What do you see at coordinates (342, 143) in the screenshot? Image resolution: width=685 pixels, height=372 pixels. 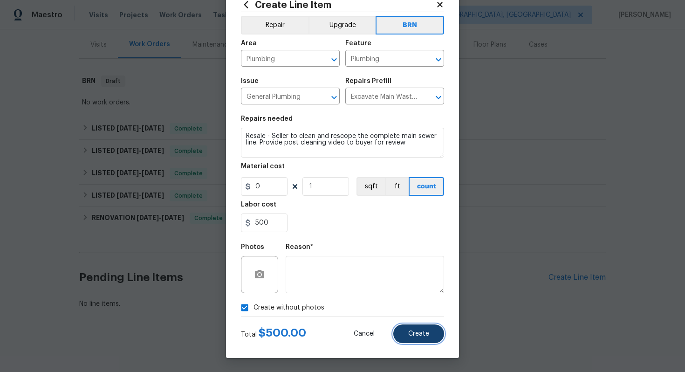 I see `textarea: Resale - Seller to clean and rescope the complete main sewer line. Provide post cleaning video to...` at bounding box center [342, 143].